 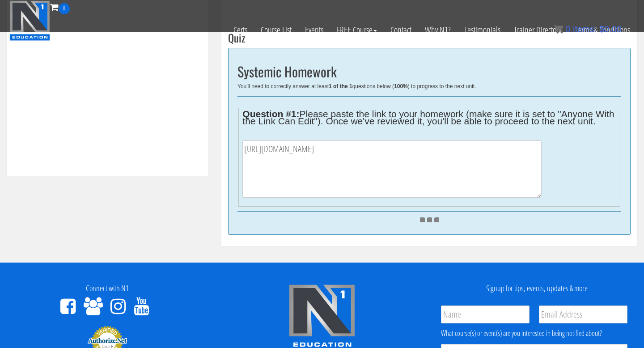 I want to click on img: n1-education, so click(x=30, y=21).